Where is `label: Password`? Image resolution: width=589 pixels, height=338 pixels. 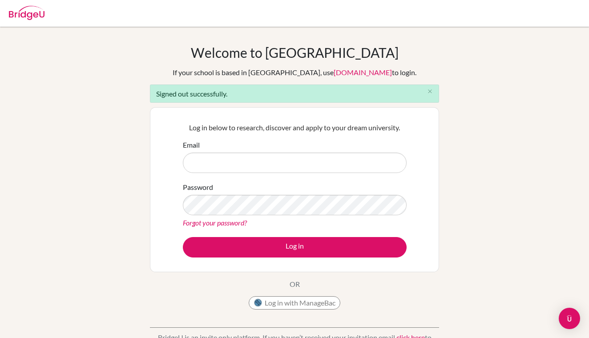
label: Password is located at coordinates (198, 187).